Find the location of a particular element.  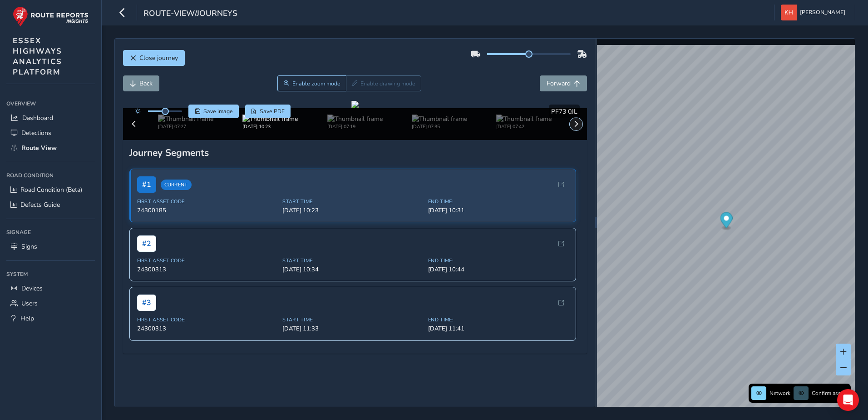

button: Save is located at coordinates (213, 111).